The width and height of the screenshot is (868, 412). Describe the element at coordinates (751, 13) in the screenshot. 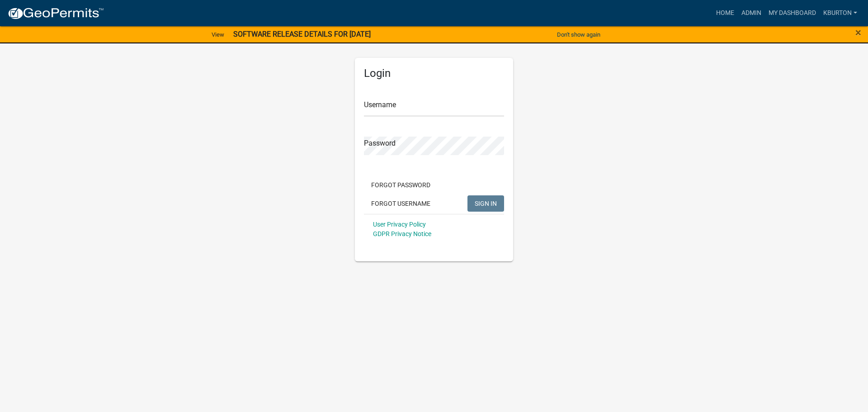

I see `a: Admin` at that location.